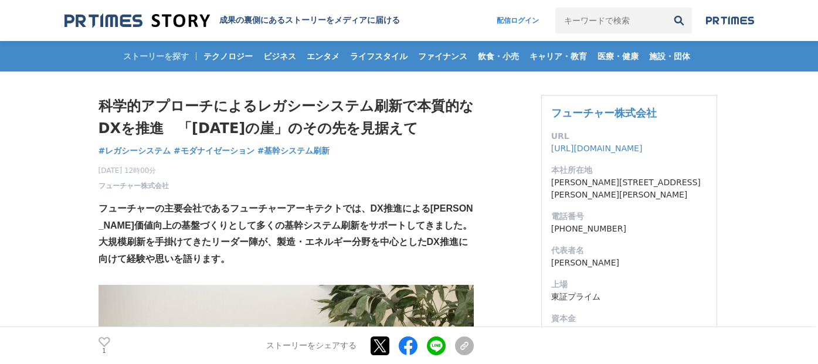 Image resolution: width=818 pixels, height=364 pixels. Describe the element at coordinates (618, 56) in the screenshot. I see `a: 医療・健康` at that location.